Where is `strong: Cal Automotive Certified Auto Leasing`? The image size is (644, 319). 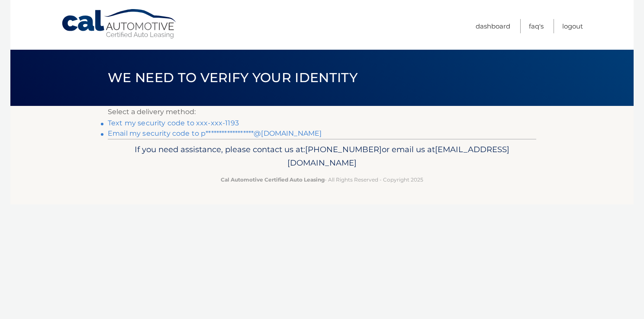
strong: Cal Automotive Certified Auto Leasing is located at coordinates (273, 179).